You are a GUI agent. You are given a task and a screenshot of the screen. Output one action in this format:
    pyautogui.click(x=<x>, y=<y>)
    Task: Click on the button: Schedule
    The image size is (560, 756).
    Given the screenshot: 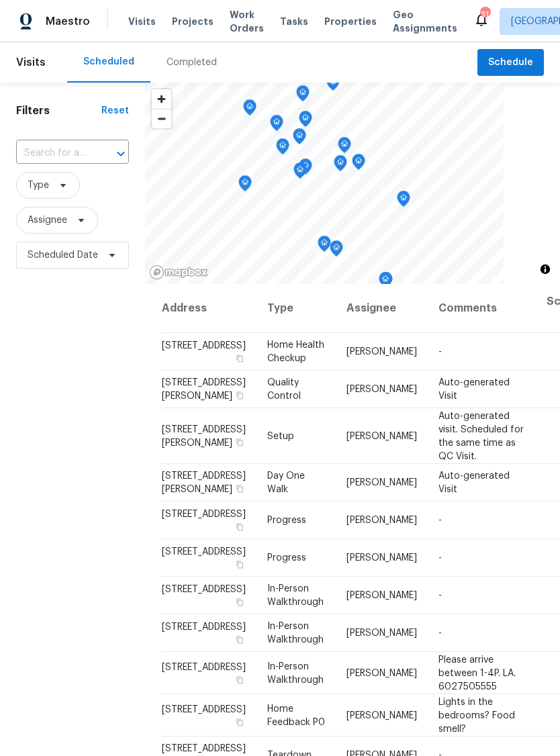 What is the action you would take?
    pyautogui.click(x=510, y=62)
    